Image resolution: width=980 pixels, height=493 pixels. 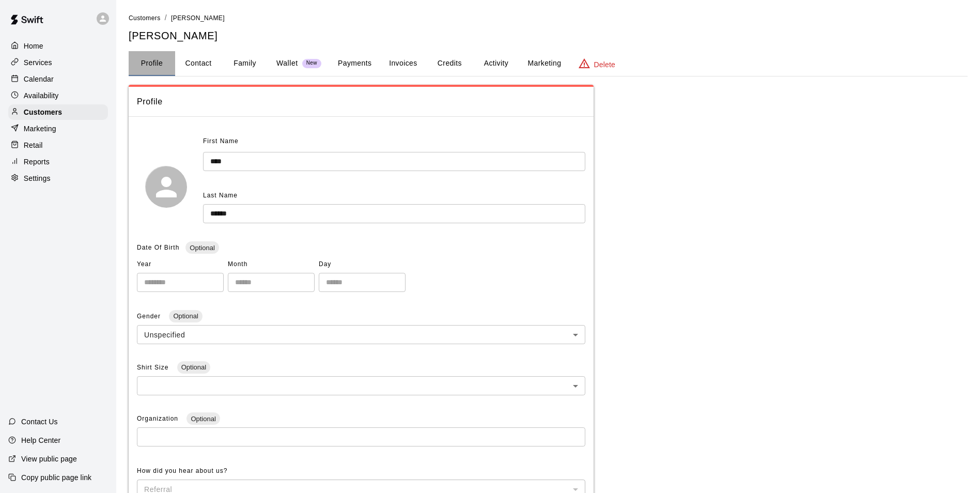 I want to click on p: Home, so click(x=33, y=46).